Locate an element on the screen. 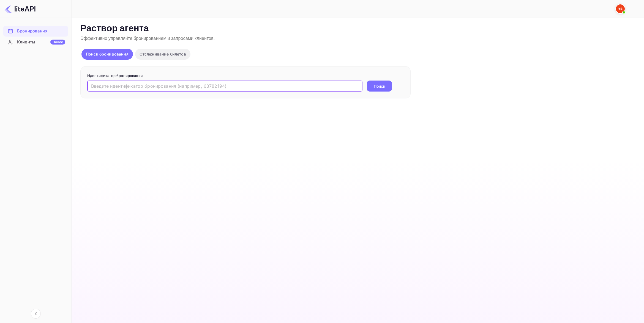 The image size is (644, 323). span: Эффективно управляйте бронированием и запросами клиентов. is located at coordinates (148, 38).